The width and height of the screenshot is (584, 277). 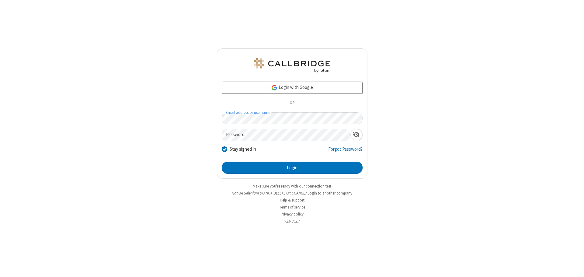 What do you see at coordinates (292, 103) in the screenshot?
I see `span: OR` at bounding box center [292, 103].